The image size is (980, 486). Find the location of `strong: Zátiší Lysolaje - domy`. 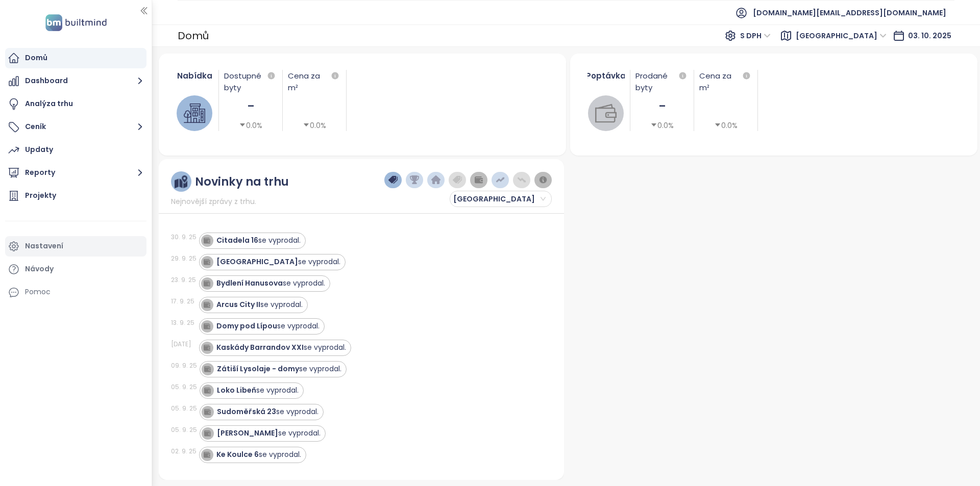

strong: Zátiší Lysolaje - domy is located at coordinates (258, 369).